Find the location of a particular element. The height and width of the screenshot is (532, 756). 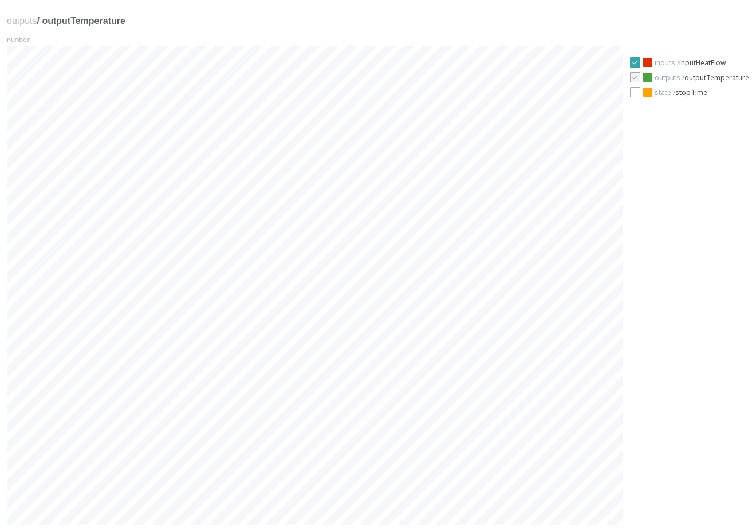

span: inputHeatFlow is located at coordinates (702, 62).